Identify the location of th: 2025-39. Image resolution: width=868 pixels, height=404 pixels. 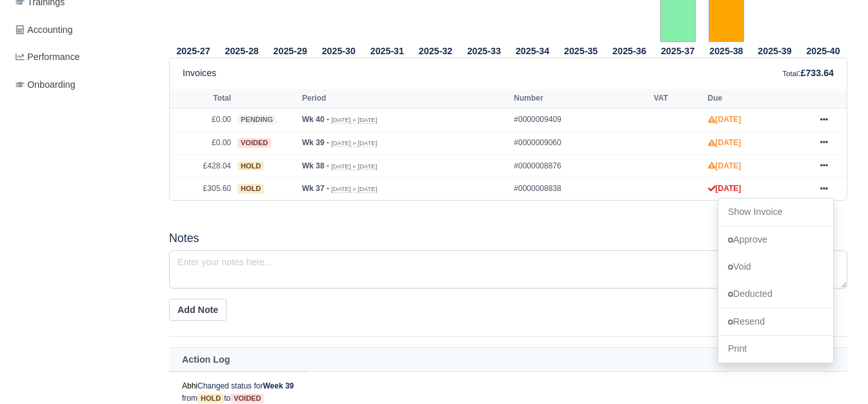
(774, 51).